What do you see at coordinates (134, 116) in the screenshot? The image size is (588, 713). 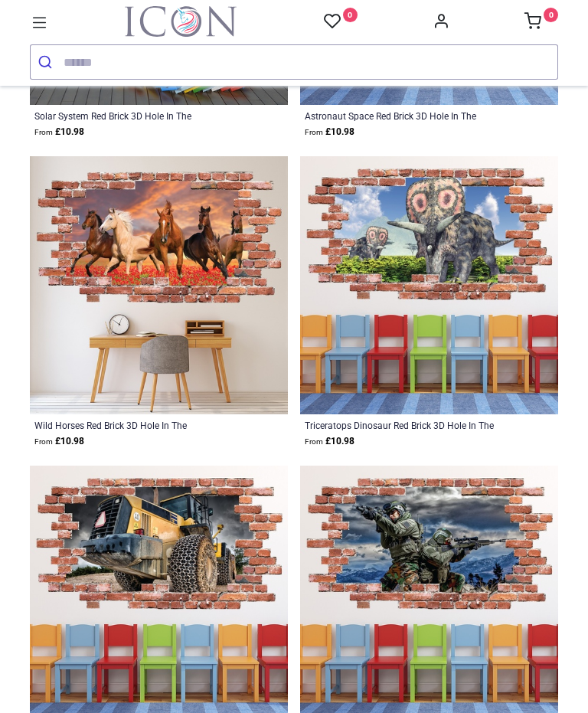 I see `div: Solar System Red Brick 3D Hole In The` at bounding box center [134, 116].